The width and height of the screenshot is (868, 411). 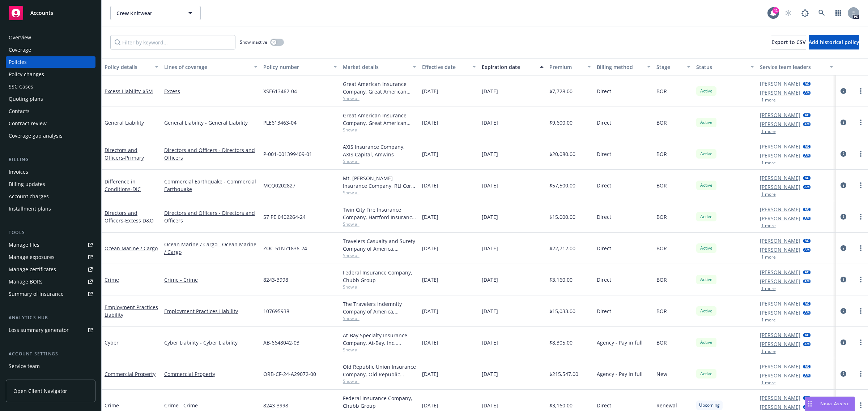 What do you see at coordinates (380, 151) in the screenshot?
I see `div: AXIS Insurance Company, AXIS Capital, Amwins` at bounding box center [380, 151].